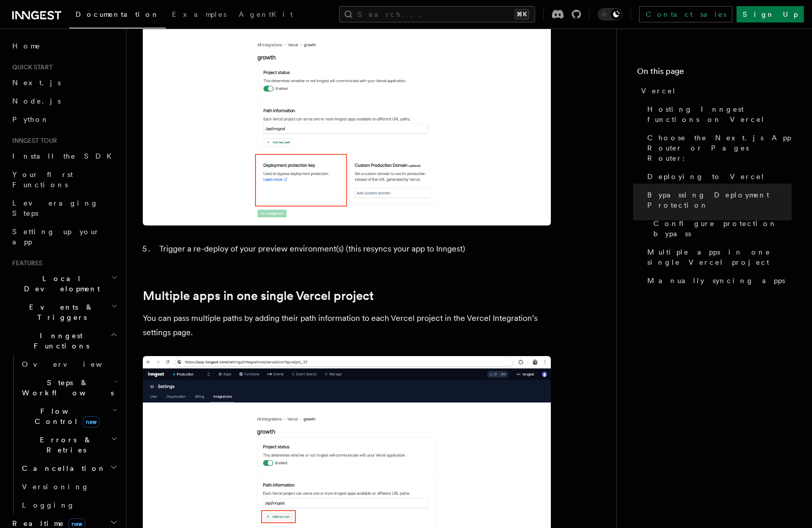  Describe the element at coordinates (717, 148) in the screenshot. I see `a: Choose the Next.js App Router or Pages Router:` at that location.